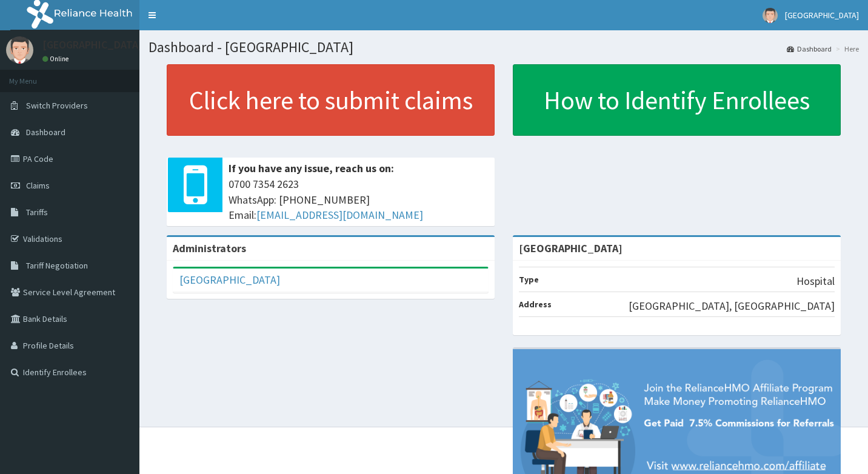 The width and height of the screenshot is (868, 474). What do you see at coordinates (676, 100) in the screenshot?
I see `a: How to Identify Enrollees` at bounding box center [676, 100].